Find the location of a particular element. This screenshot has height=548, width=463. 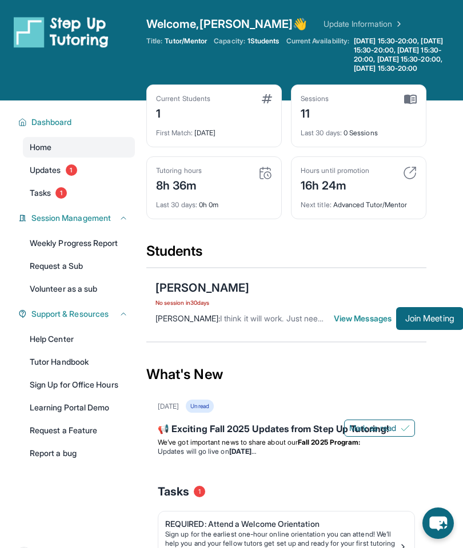

div: 1 is located at coordinates (183, 113).